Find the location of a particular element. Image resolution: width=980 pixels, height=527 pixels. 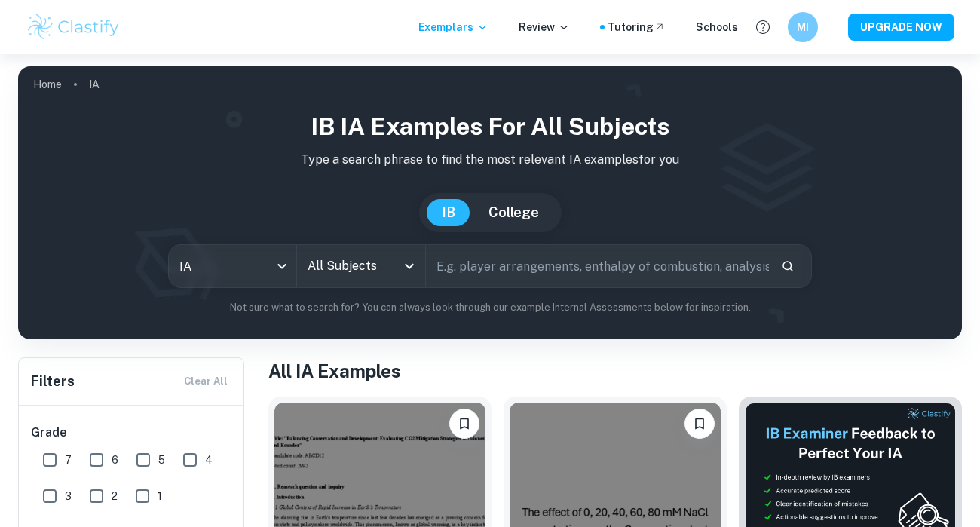

span: 4 is located at coordinates (209, 459).